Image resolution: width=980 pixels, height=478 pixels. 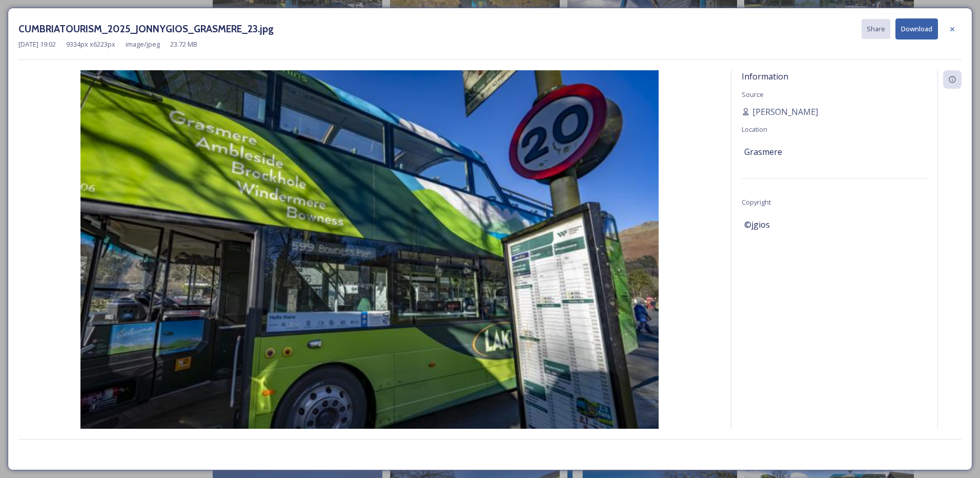 What do you see at coordinates (916, 28) in the screenshot?
I see `button: Download` at bounding box center [916, 28].